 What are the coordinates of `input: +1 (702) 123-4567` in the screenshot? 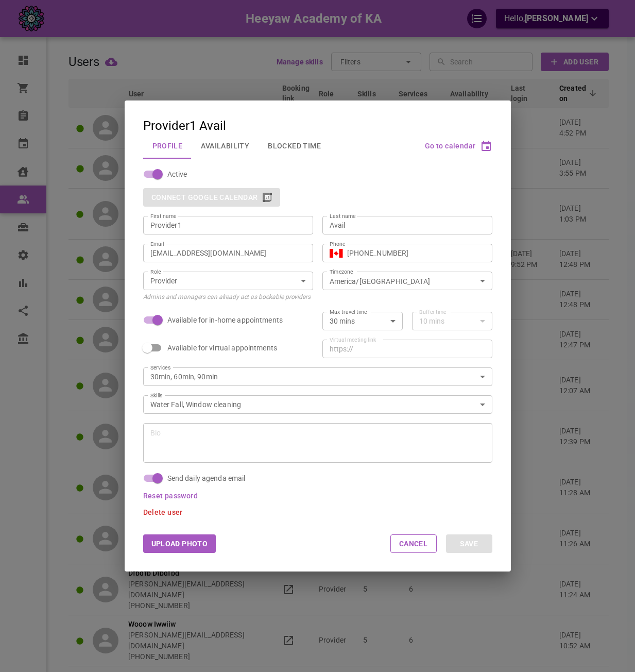 It's located at (416, 253).